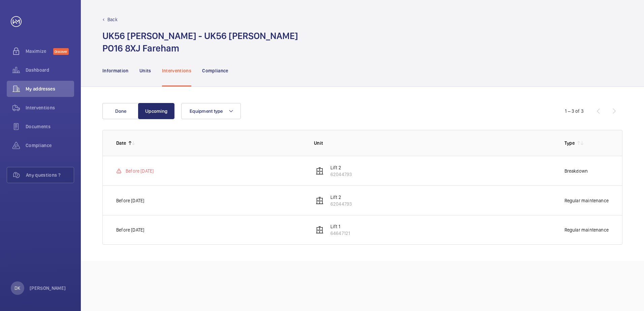 This screenshot has width=644, height=311. What do you see at coordinates (113, 20) in the screenshot?
I see `p: Back` at bounding box center [113, 20].